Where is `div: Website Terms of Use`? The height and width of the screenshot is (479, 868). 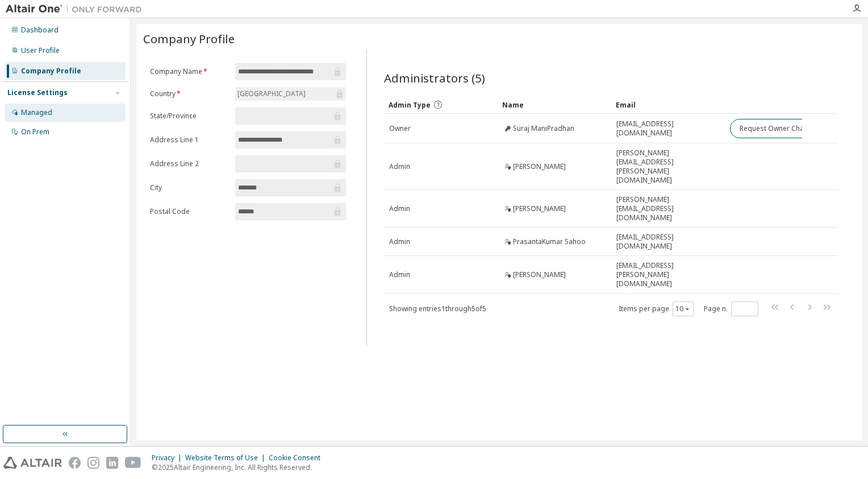
div: Website Terms of Use is located at coordinates (227, 457).